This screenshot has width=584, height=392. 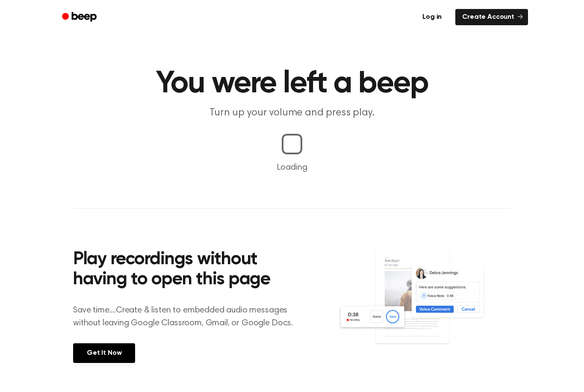 What do you see at coordinates (492, 17) in the screenshot?
I see `a: Create Account` at bounding box center [492, 17].